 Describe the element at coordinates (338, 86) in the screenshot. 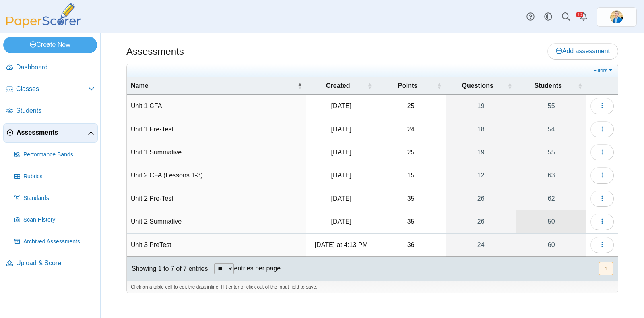

I see `span: Created` at that location.